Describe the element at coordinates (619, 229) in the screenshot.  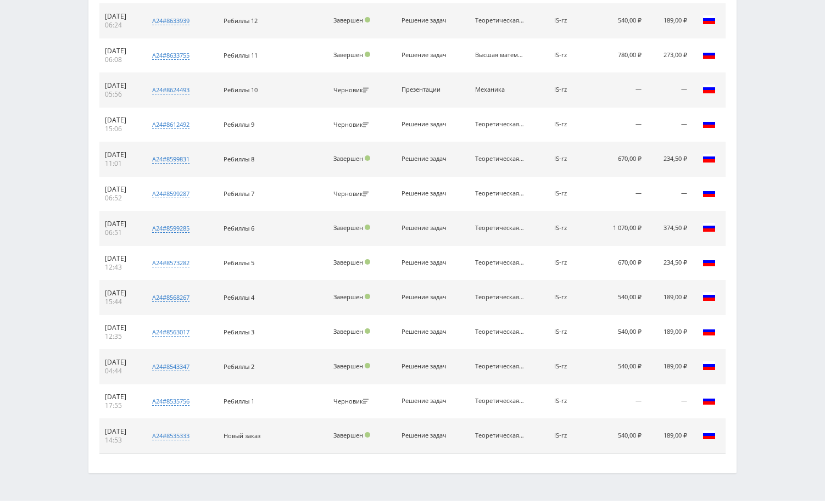
I see `td: 1 070,00 ₽` at that location.